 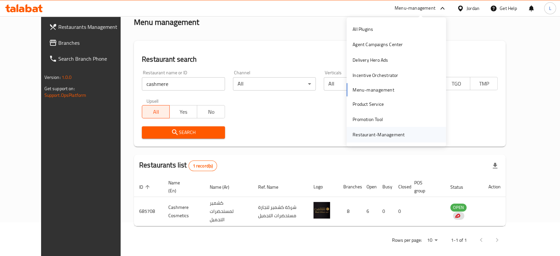 What do you see at coordinates (432, 240) in the screenshot?
I see `div: Rows per page:` at bounding box center [432, 240].